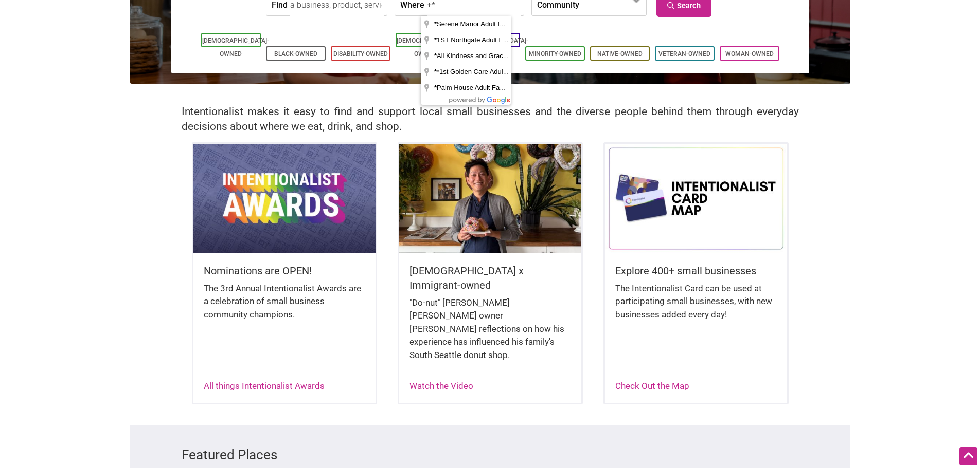 The width and height of the screenshot is (980, 468). What do you see at coordinates (490, 455) in the screenshot?
I see `h3: Featured Places` at bounding box center [490, 455].